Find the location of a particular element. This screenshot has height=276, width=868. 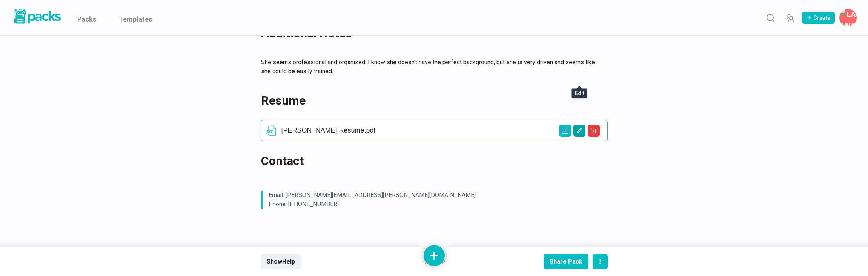

button: Create Pack is located at coordinates (818, 17).